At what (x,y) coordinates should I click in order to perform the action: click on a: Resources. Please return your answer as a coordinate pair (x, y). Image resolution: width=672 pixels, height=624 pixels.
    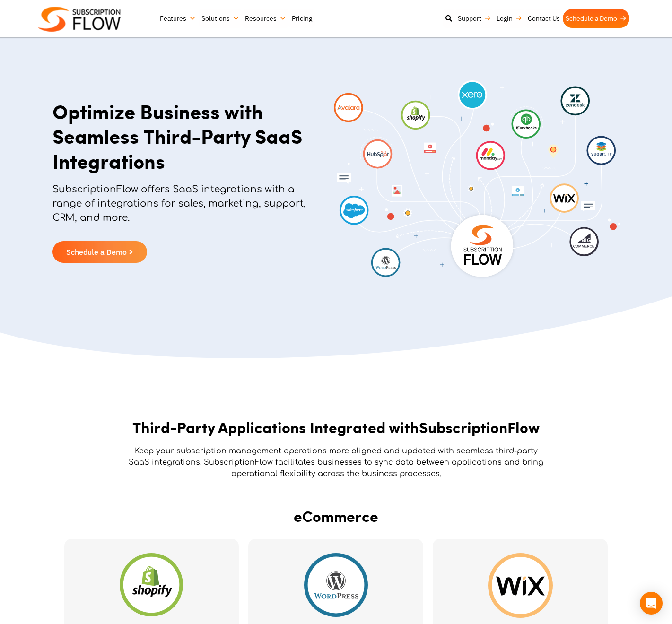
    Looking at the image, I should click on (265, 18).